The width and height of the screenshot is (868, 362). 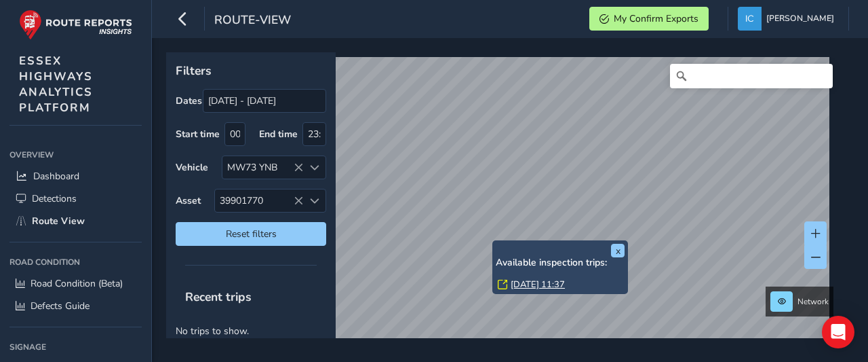 I want to click on span: Dashboard, so click(x=56, y=176).